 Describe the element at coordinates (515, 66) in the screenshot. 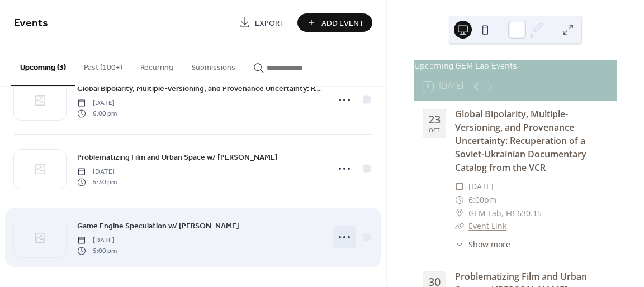

I see `div: Upcoming GEM Lab Events` at that location.